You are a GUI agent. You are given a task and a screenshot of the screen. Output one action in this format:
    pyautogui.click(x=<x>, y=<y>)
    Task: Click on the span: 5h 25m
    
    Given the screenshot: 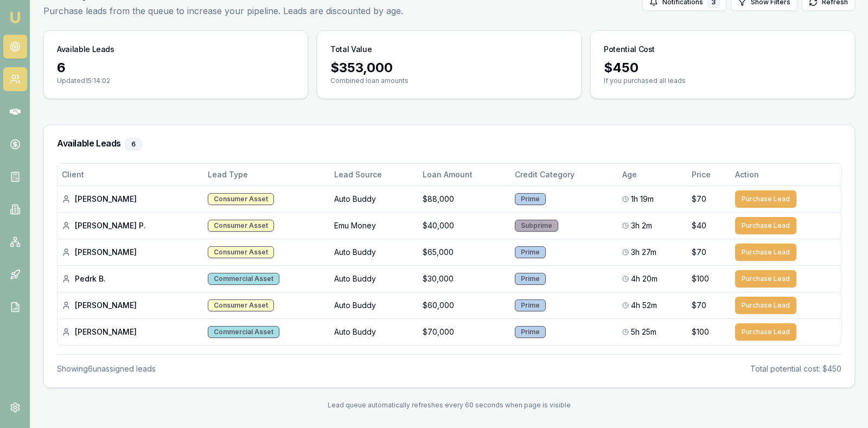 What is the action you would take?
    pyautogui.click(x=643, y=332)
    